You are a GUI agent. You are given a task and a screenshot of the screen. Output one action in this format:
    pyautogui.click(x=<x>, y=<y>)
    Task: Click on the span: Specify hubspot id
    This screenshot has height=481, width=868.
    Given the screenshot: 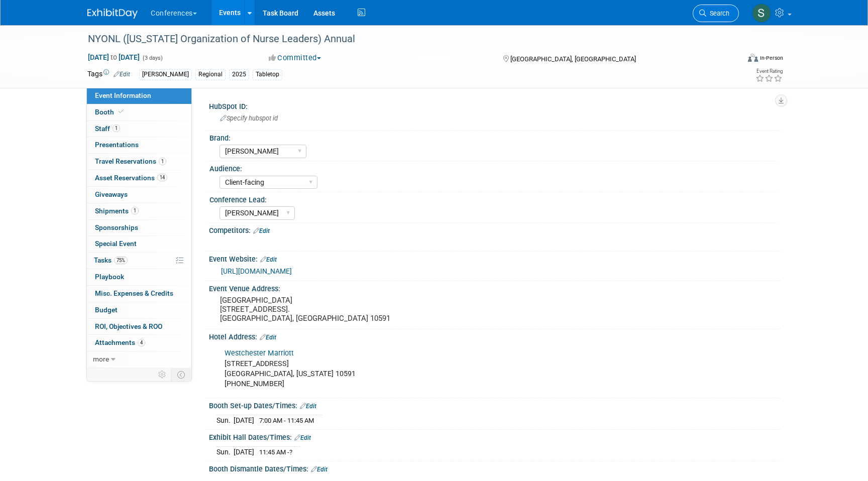 What is the action you would take?
    pyautogui.click(x=249, y=118)
    